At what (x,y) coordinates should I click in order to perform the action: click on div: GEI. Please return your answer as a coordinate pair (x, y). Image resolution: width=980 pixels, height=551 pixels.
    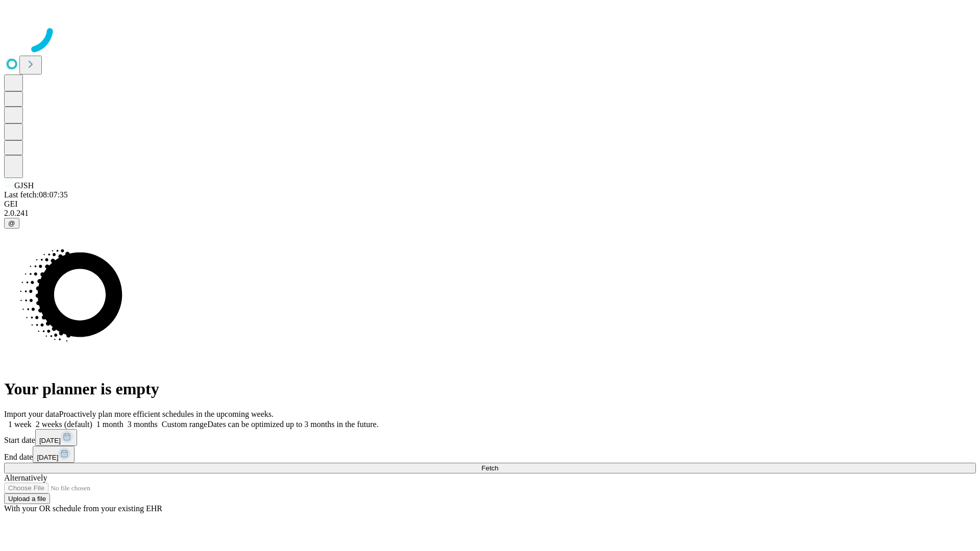
    Looking at the image, I should click on (490, 204).